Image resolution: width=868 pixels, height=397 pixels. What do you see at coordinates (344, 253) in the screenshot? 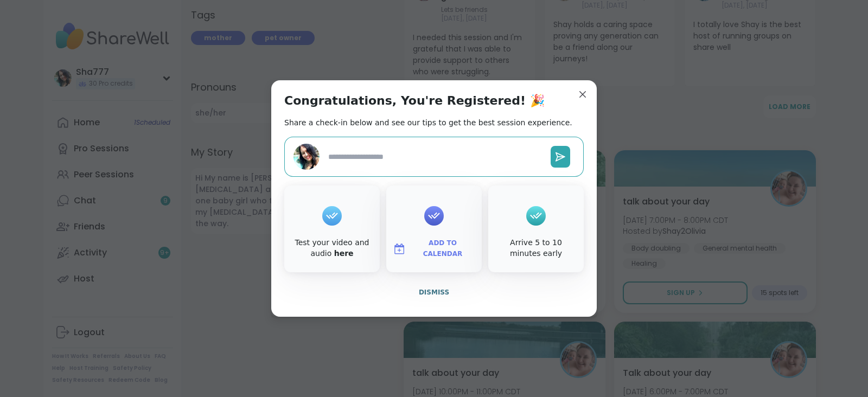
I see `a: here` at bounding box center [344, 253].